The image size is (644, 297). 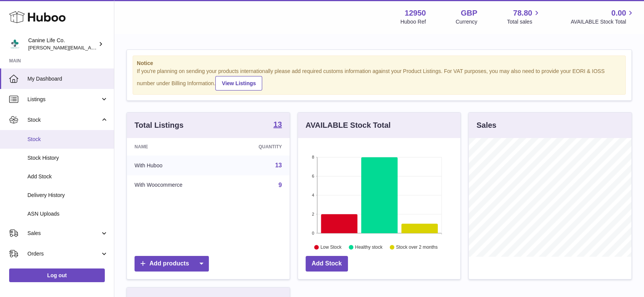 What do you see at coordinates (602, 22) in the screenshot?
I see `span: AVAILABLE Stock Total` at bounding box center [602, 22].